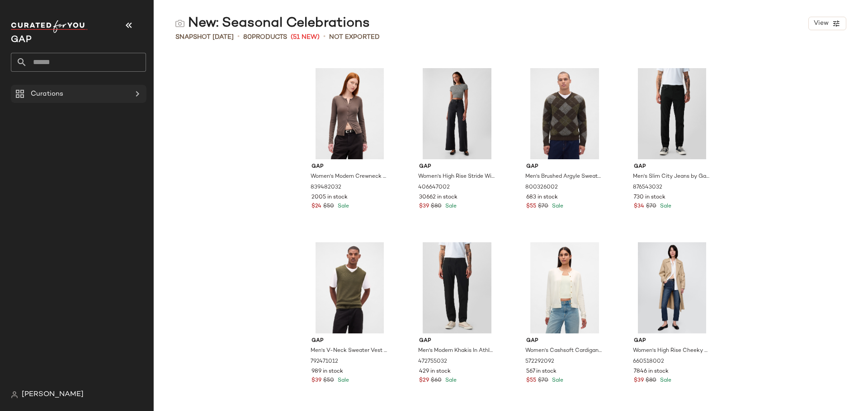 The width and height of the screenshot is (868, 411). I want to click on span: (51 New), so click(305, 37).